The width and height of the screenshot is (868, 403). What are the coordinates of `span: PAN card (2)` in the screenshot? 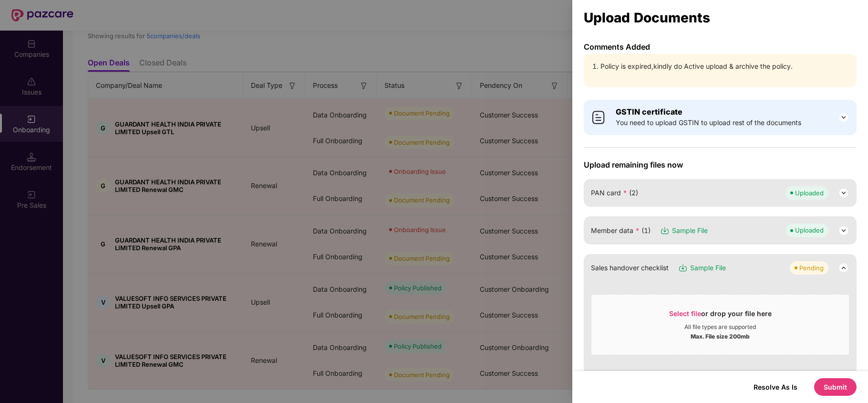 It's located at (615, 193).